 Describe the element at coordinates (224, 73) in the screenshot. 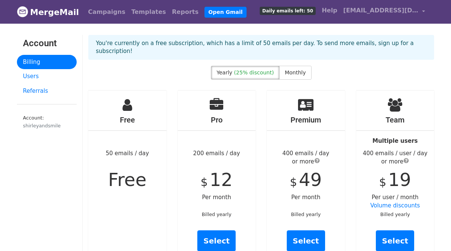

I see `span: Yearly` at that location.